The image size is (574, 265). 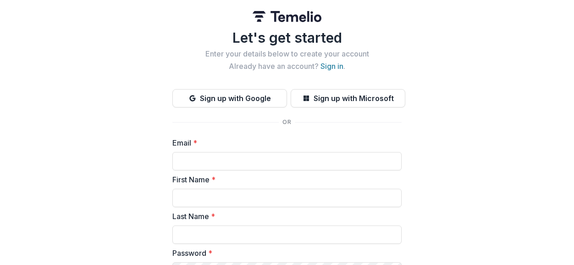 I want to click on label: First Name, so click(x=284, y=179).